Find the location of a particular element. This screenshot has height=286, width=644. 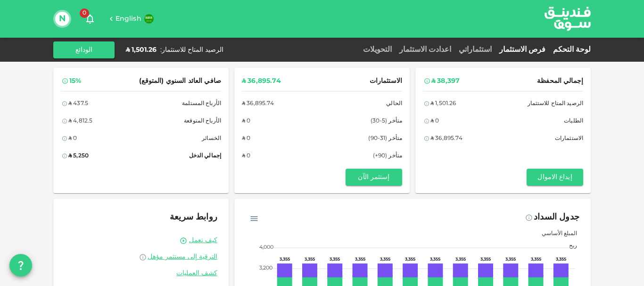

span: المبلغ الأساسي is located at coordinates (556, 234).